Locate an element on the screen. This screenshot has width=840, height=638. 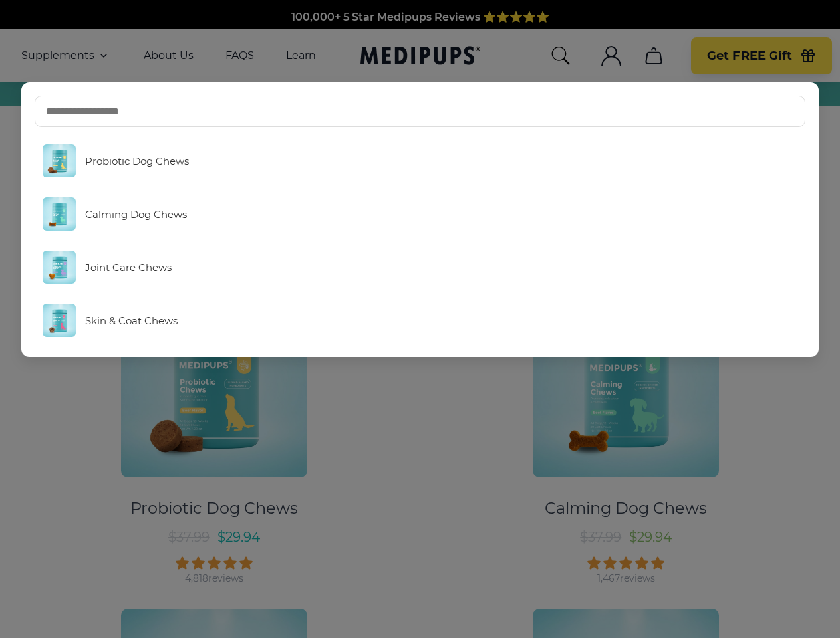
img: Joint Care Chews is located at coordinates (59, 267).